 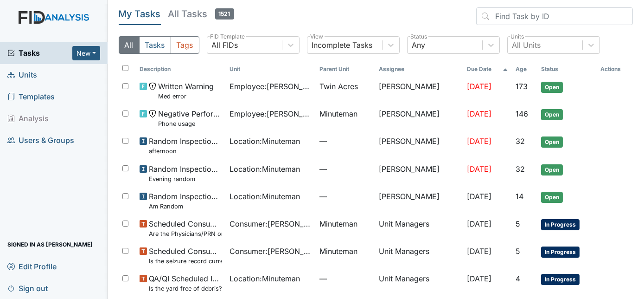 What do you see at coordinates (185, 45) in the screenshot?
I see `button: Tags` at bounding box center [185, 45].